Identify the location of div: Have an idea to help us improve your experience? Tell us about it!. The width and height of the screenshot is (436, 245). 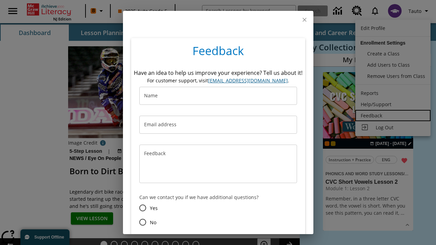
(218, 73).